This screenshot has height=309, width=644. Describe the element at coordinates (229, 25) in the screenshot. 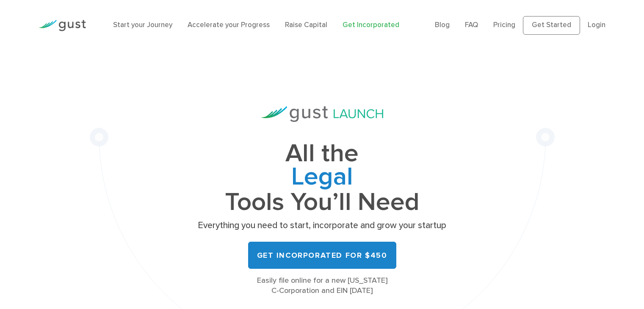

I see `a: Accelerate your Progress` at that location.